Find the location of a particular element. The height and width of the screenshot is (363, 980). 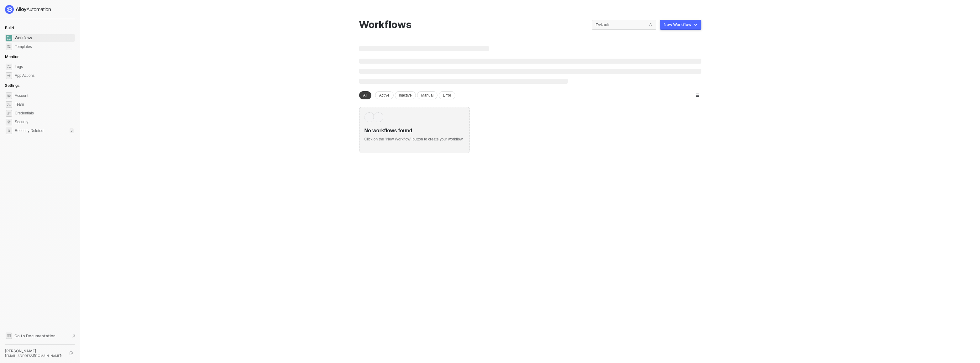

div: No workflows found is located at coordinates (414, 128).